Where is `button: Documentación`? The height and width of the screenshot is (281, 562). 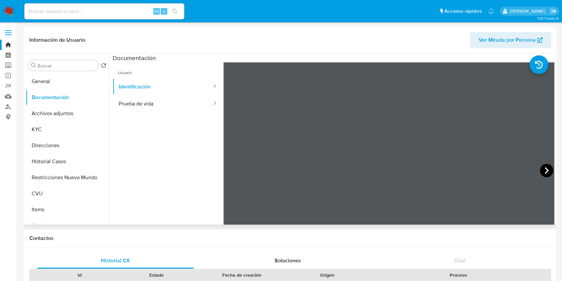
button: Documentación is located at coordinates (67, 97).